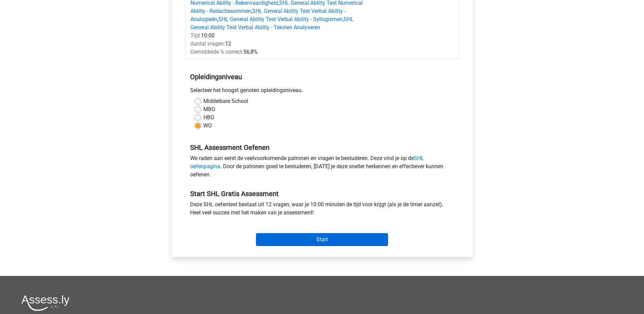 The height and width of the screenshot is (314, 644). I want to click on label: MBO, so click(209, 109).